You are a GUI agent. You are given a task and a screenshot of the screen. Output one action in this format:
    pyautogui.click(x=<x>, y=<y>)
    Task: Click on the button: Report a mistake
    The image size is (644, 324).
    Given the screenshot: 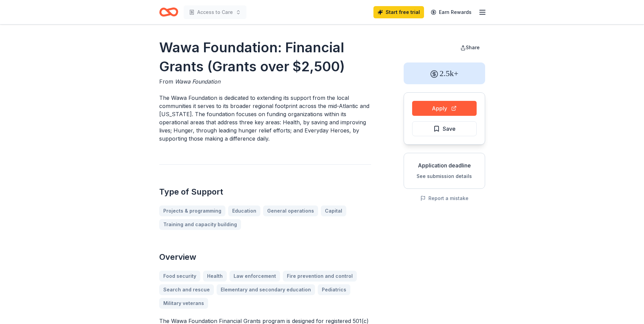 What is the action you would take?
    pyautogui.click(x=445, y=198)
    